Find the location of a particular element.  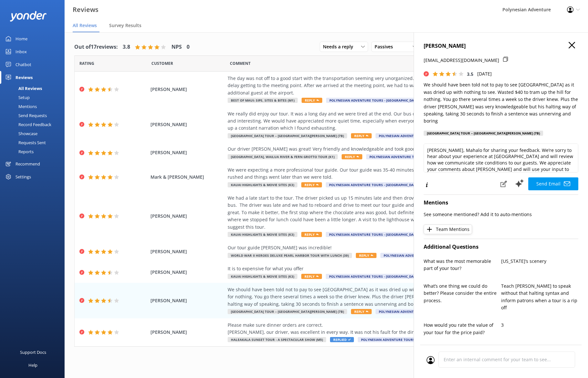

h4: NPS is located at coordinates (177, 47).